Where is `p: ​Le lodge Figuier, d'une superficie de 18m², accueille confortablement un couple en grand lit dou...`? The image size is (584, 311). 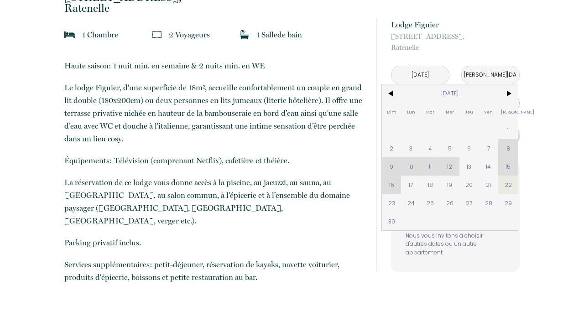
p: ​Le lodge Figuier, d'une superficie de 18m², accueille confortablement un couple en grand lit dou... is located at coordinates (214, 113).